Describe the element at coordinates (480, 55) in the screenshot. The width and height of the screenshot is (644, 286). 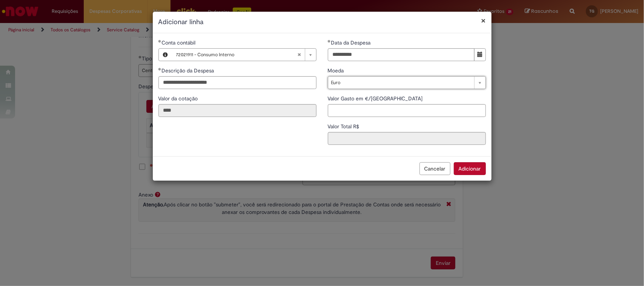
I see `button: Mostrar calendário para Data da Despesa` at that location.